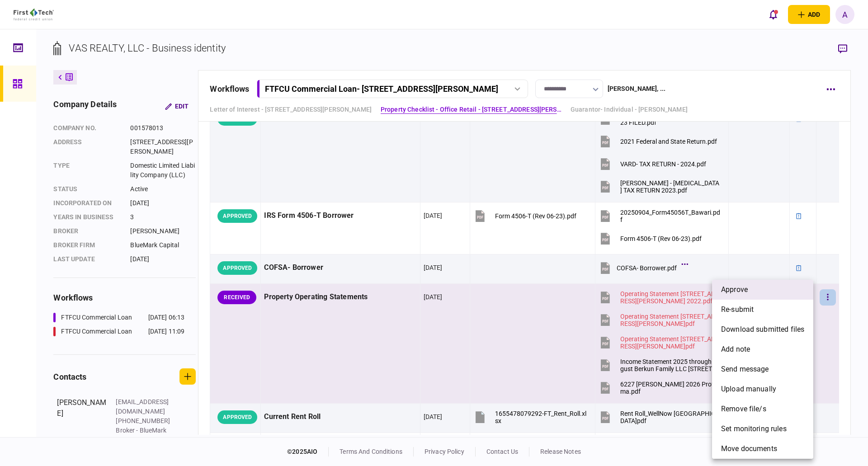 This screenshot has width=868, height=466. Describe the element at coordinates (750, 449) in the screenshot. I see `span: Move documents` at that location.